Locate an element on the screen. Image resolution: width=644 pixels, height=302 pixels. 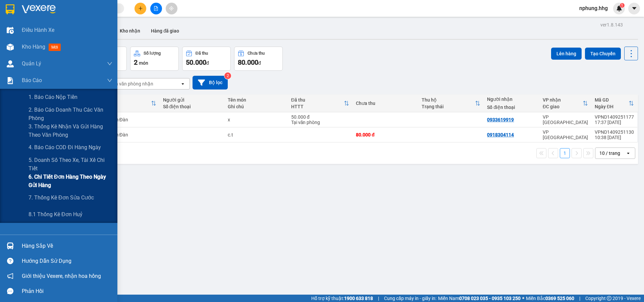
button: Bộ lọc is located at coordinates (210, 83).